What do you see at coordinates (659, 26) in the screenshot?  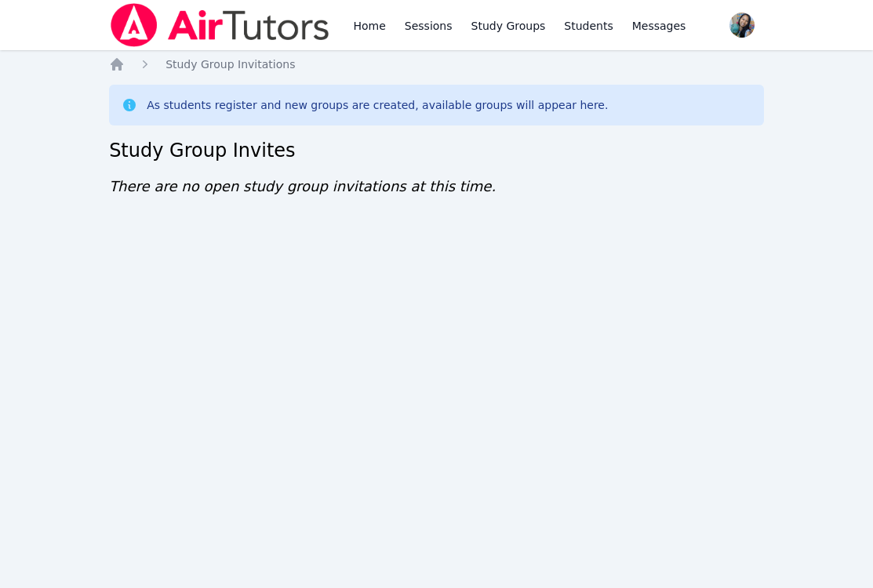 I see `span: Messages` at bounding box center [659, 26].